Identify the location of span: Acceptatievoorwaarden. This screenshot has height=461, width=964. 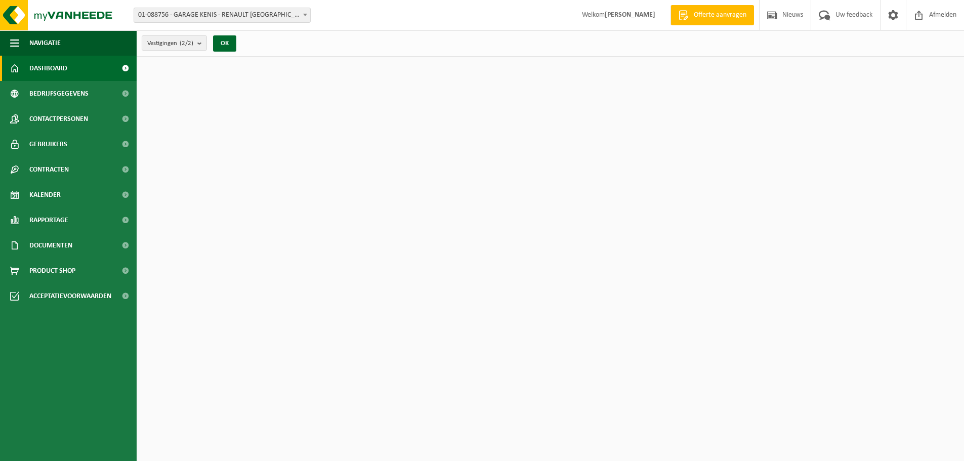
(70, 296).